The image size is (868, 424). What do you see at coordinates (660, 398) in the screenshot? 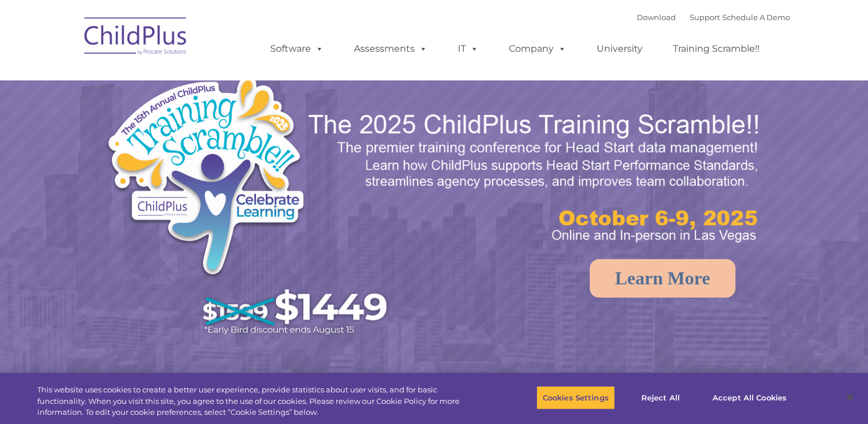
I see `button: Reject All` at bounding box center [660, 398].